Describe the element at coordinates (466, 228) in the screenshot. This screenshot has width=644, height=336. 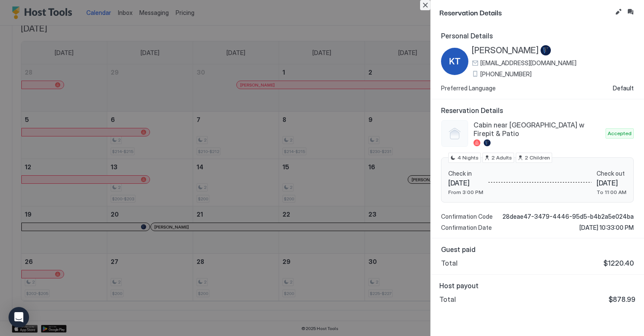
I see `span: Confirmation Date` at that location.